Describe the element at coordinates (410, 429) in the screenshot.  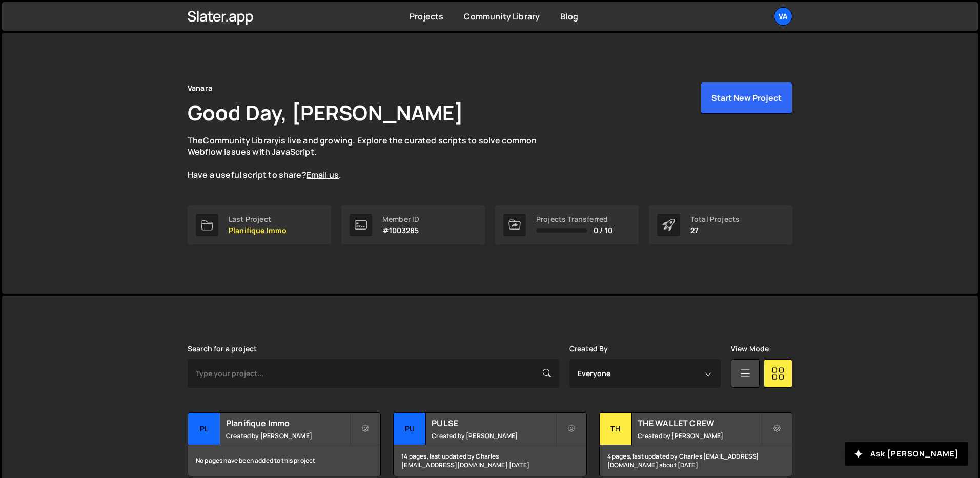
I see `div: PU` at that location.